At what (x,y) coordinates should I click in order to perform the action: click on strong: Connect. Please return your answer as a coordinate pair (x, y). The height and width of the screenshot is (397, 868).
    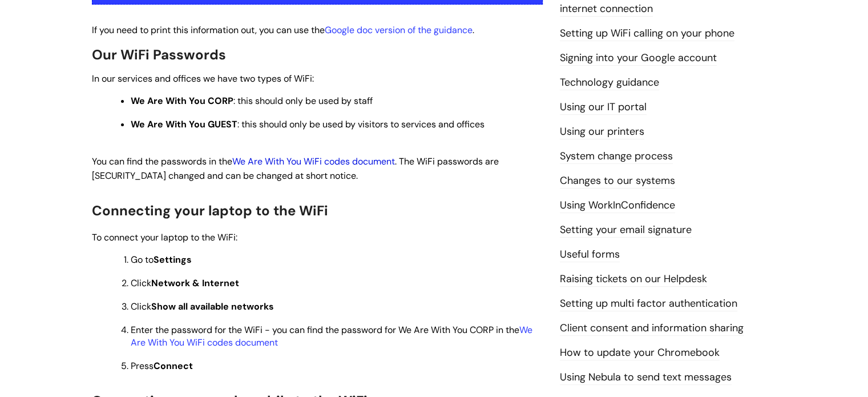
    Looking at the image, I should click on (173, 366).